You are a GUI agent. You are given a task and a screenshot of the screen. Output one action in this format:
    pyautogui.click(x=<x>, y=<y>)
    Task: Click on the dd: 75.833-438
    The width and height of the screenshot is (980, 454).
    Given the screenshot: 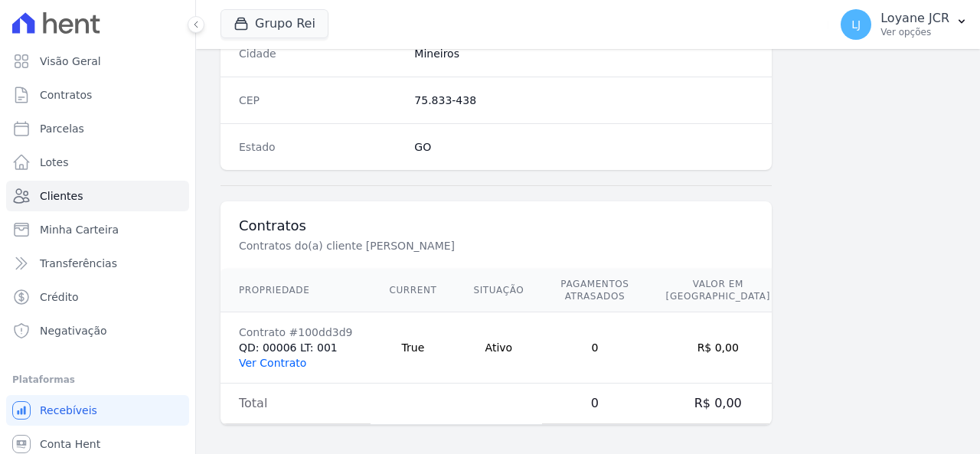 What is the action you would take?
    pyautogui.click(x=583, y=100)
    